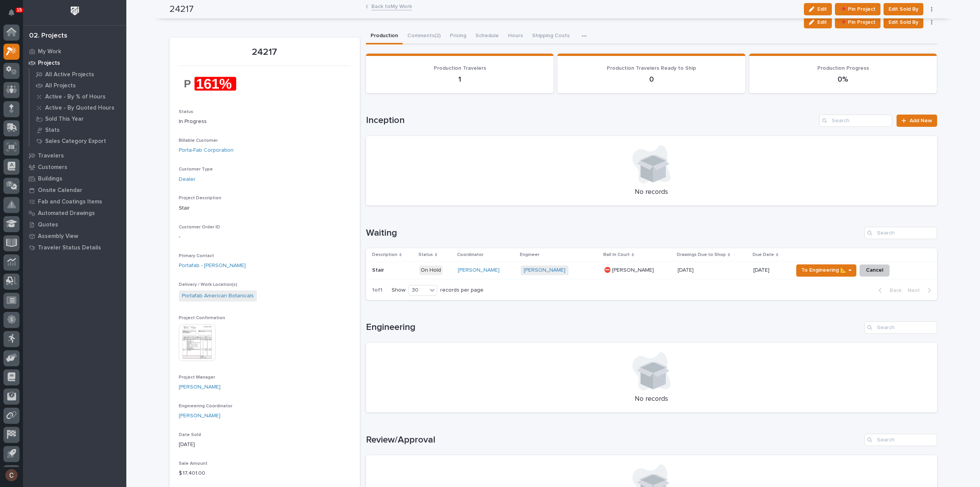  Describe the element at coordinates (893, 290) in the screenshot. I see `span: Back` at that location.